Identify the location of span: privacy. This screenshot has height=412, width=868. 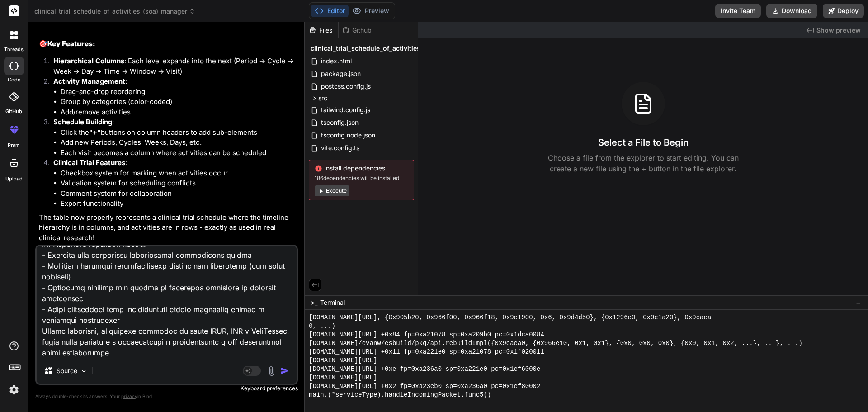
(129, 396).